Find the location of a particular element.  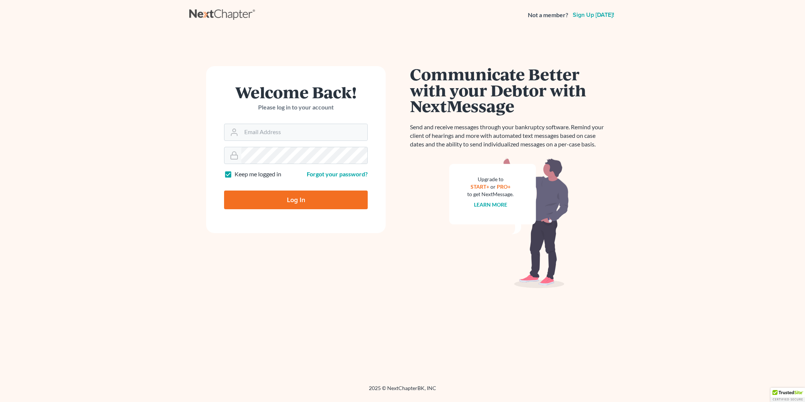

div: to get NextMessage. is located at coordinates (490, 194).